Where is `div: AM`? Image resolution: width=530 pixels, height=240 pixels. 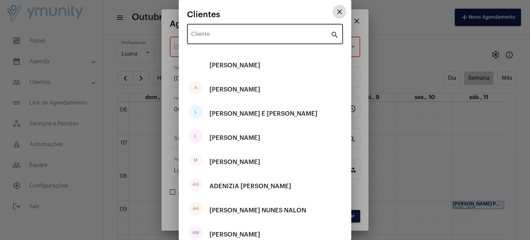 div: AM is located at coordinates (196, 233).